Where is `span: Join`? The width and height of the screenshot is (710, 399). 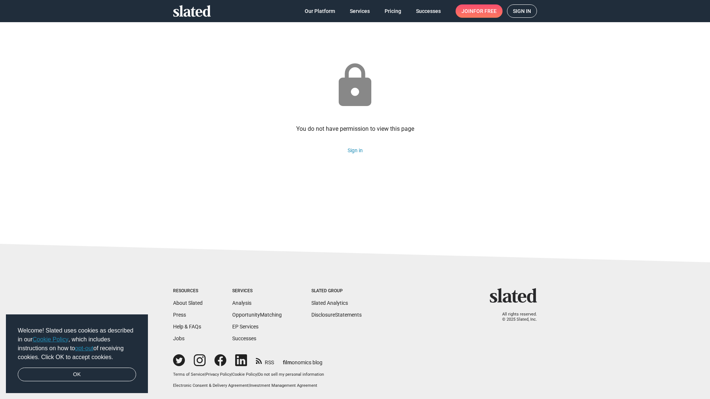
span: Join is located at coordinates (479, 11).